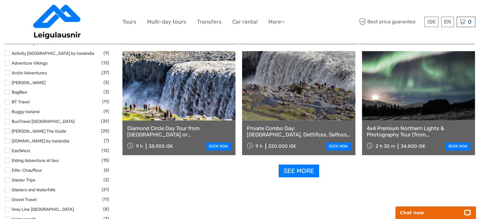 This screenshot has height=219, width=480. I want to click on a: Adventure Vikings, so click(30, 63).